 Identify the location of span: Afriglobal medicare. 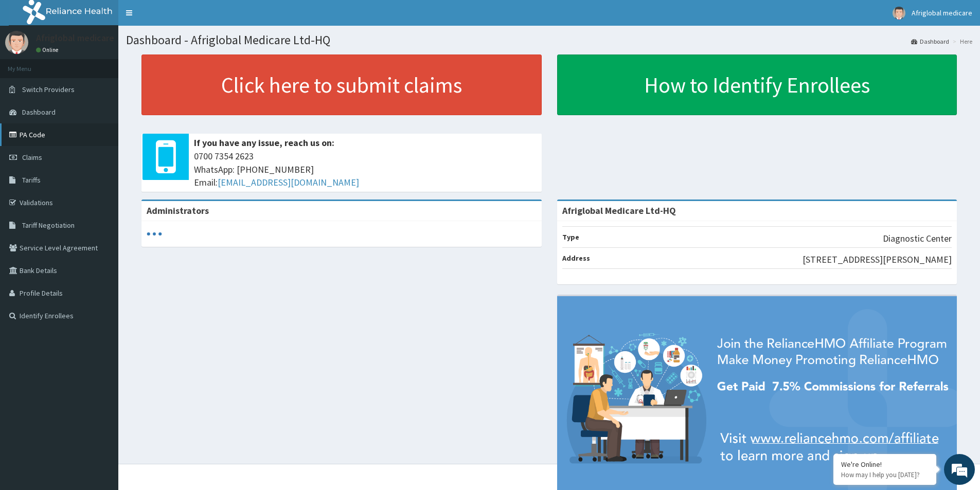
(942, 13).